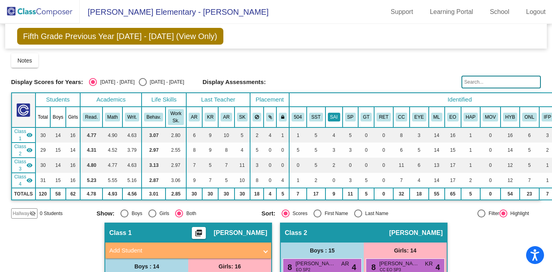 This screenshot has height=272, width=552. I want to click on td: 4.78, so click(91, 194).